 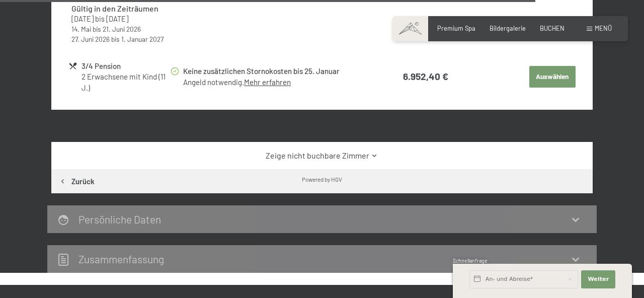 What do you see at coordinates (81, 29) in the screenshot?
I see `time: 14.05.2026` at bounding box center [81, 29].